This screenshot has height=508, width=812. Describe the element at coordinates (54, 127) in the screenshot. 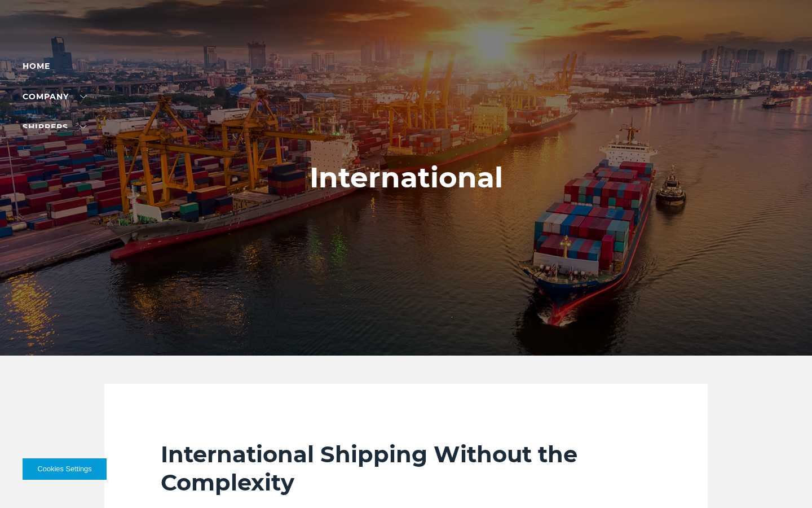

I see `a: SHIPPERS` at that location.